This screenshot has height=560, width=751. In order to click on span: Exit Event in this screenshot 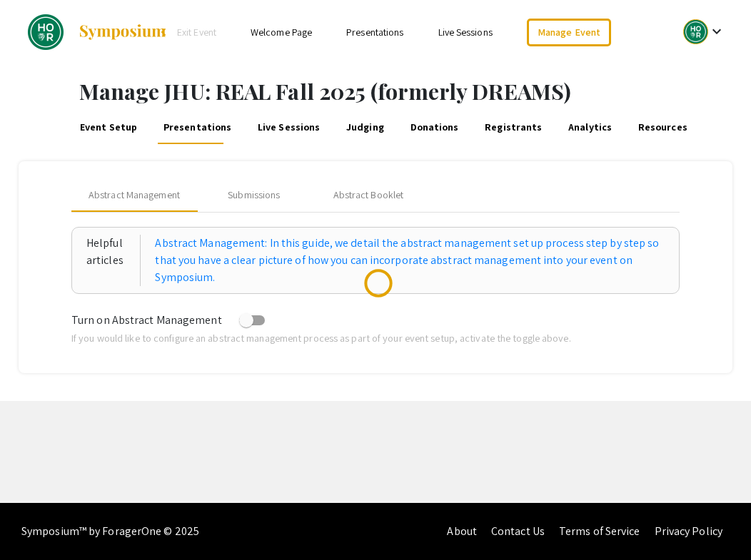, I will do `click(197, 32)`.